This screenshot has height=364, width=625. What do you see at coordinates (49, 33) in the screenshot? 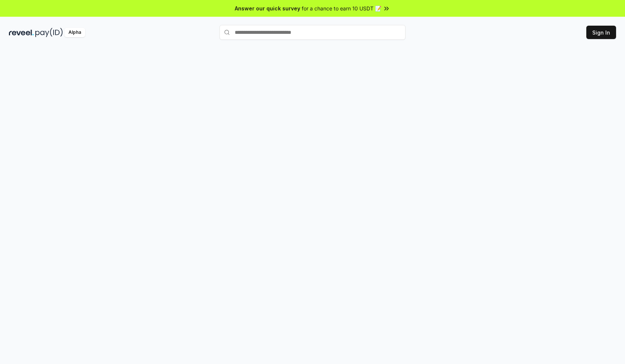
I see `img: pay_id` at bounding box center [49, 33].